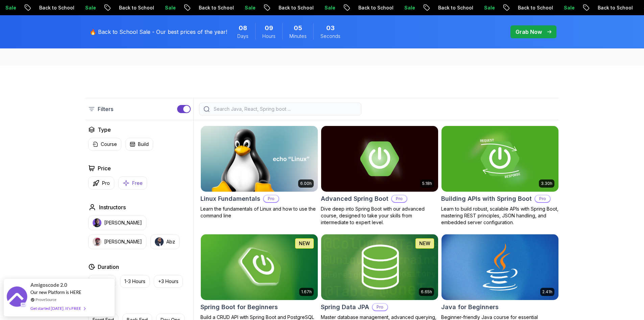  Describe the element at coordinates (112, 207) in the screenshot. I see `h2: Instructors` at that location.